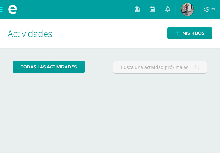 The width and height of the screenshot is (220, 153). Describe the element at coordinates (190, 33) in the screenshot. I see `a: Mis hijos` at that location.